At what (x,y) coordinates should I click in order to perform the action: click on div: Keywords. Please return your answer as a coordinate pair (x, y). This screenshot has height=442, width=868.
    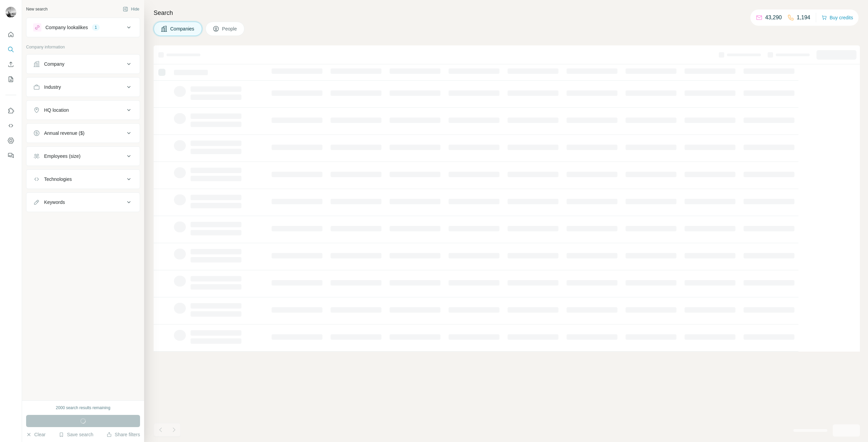
    Looking at the image, I should click on (54, 202).